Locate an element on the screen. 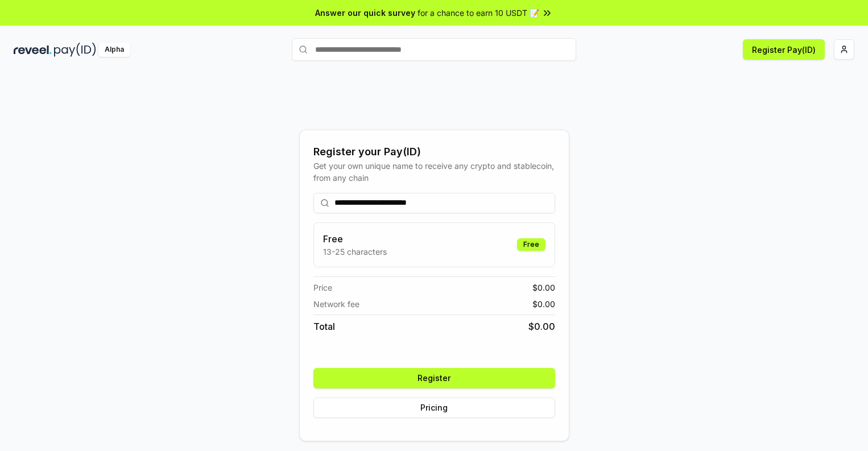 The height and width of the screenshot is (451, 868). img: pay_id is located at coordinates (75, 49).